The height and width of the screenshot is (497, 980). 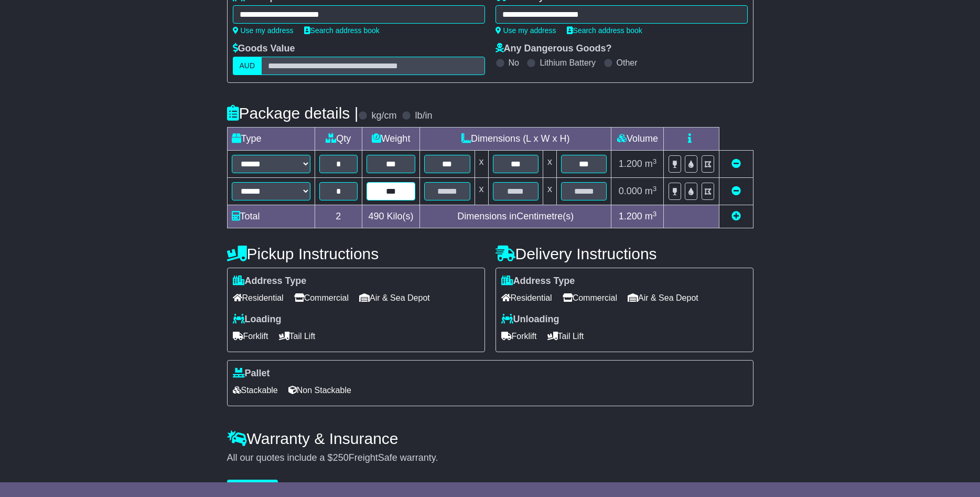 What do you see at coordinates (257, 319) in the screenshot?
I see `label: Loading` at bounding box center [257, 319].